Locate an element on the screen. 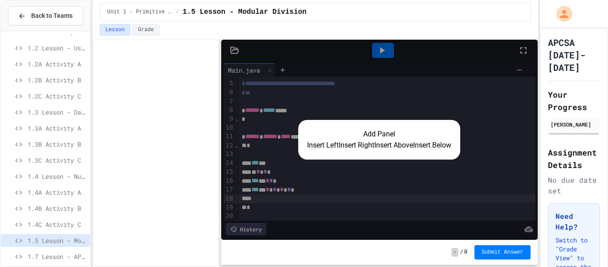 This screenshot has width=608, height=267. span: 1.3B Activity B is located at coordinates (57, 144).